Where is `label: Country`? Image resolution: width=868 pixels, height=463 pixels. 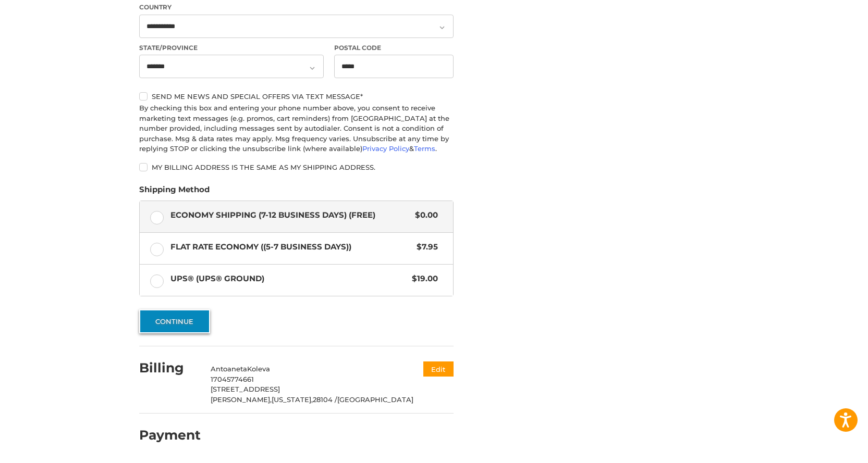 label: Country is located at coordinates (296, 8).